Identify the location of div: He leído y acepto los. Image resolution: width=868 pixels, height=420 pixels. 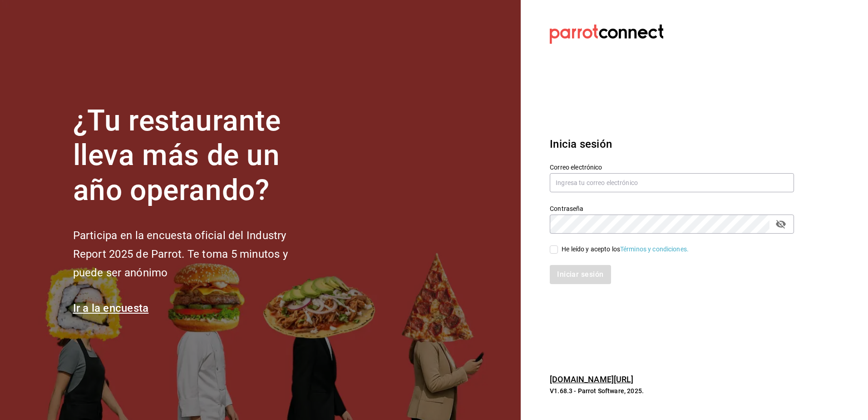
(625, 249).